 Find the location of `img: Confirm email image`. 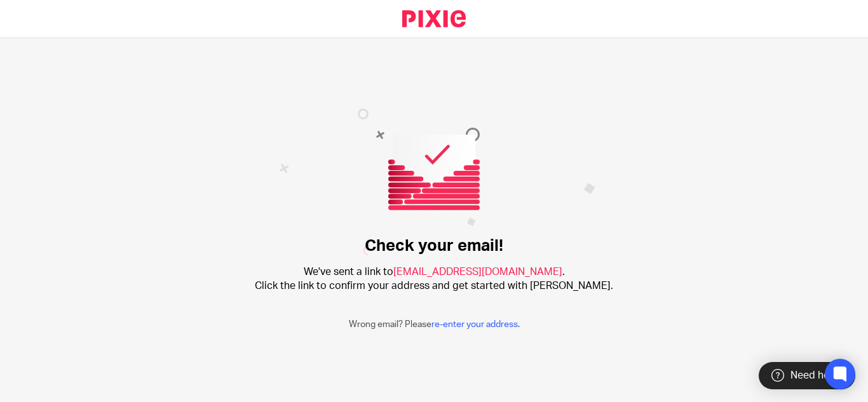

img: Confirm email image is located at coordinates (437, 182).